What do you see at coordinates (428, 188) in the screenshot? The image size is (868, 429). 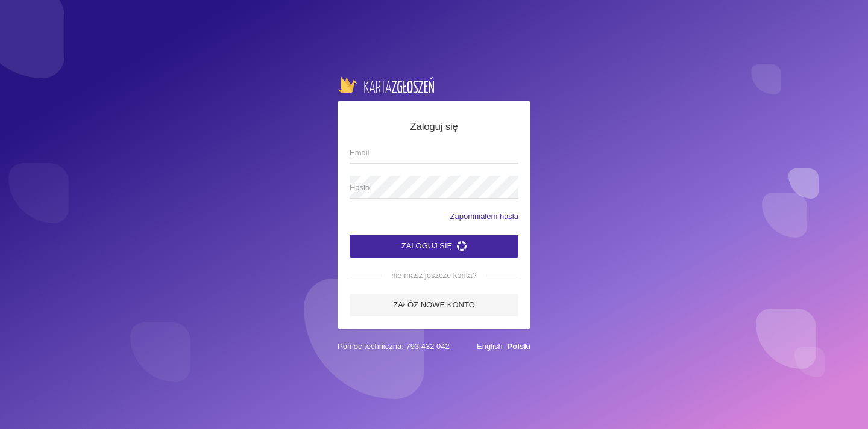 I see `span: Hasło` at bounding box center [428, 188].